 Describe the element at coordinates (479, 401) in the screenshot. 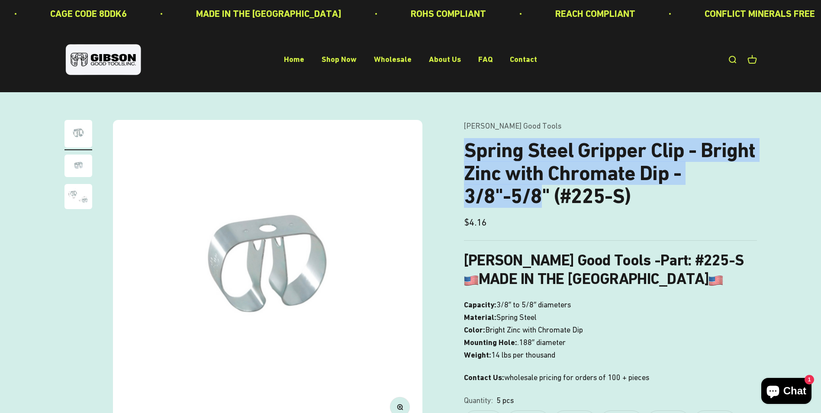

I see `legend: Quantity:` at that location.